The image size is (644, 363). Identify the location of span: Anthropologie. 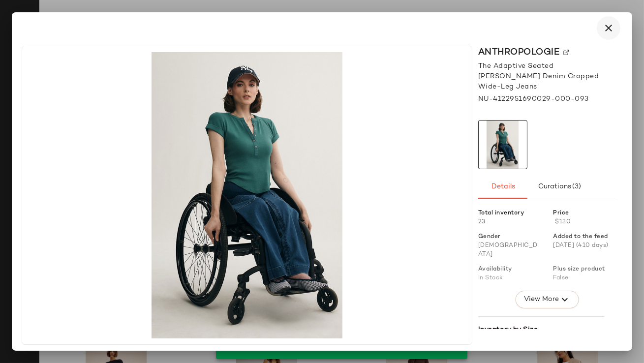
(519, 52).